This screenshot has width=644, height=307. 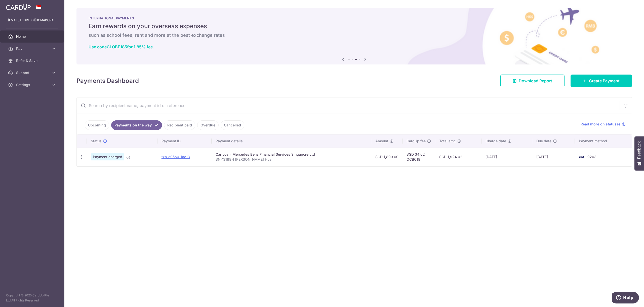 What do you see at coordinates (581, 157) in the screenshot?
I see `img: Bank Card` at bounding box center [581, 157].